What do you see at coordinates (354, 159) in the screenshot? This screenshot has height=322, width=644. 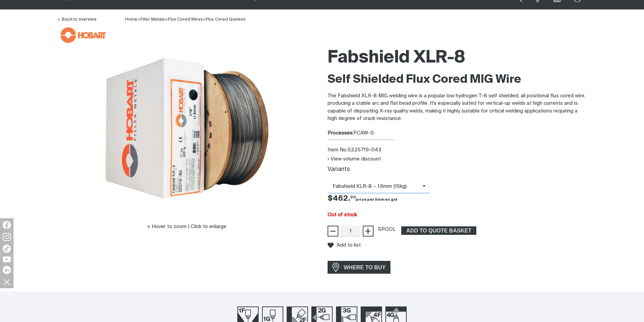 I see `button: View volume discount` at bounding box center [354, 159].